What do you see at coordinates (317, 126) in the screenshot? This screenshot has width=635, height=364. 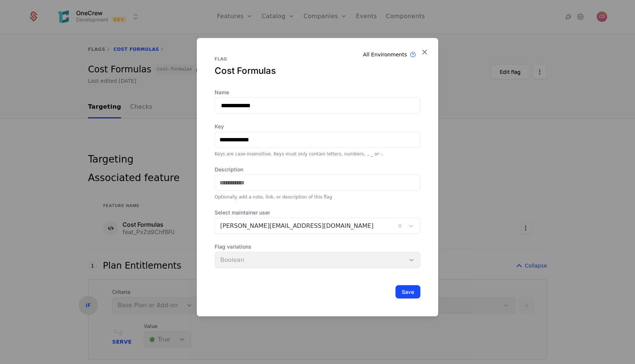 I see `label: Key` at bounding box center [317, 126].